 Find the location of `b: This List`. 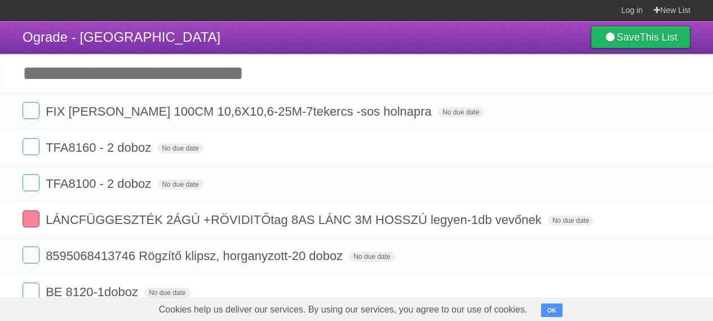

b: This List is located at coordinates (658, 37).